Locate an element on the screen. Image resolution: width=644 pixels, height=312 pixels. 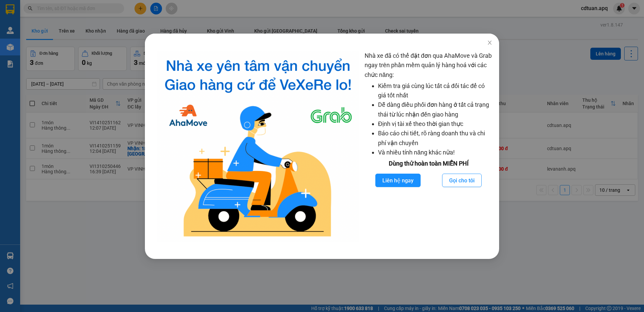
div: Dùng thử hoàn toàn MIỄN PHÍ is located at coordinates (428, 163).